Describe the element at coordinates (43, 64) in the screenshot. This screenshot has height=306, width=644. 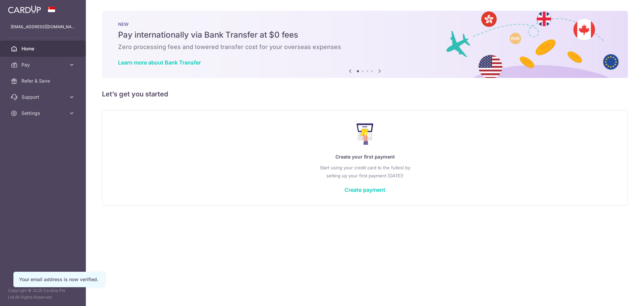
I see `span: Pay` at that location.